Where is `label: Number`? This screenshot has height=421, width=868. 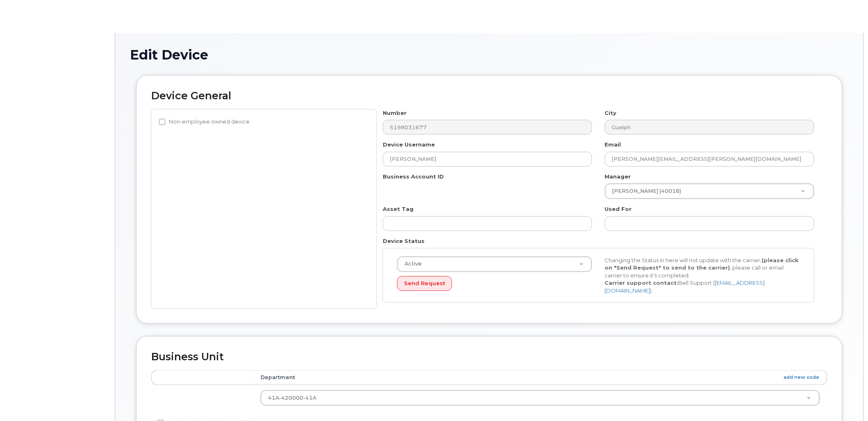
label: Number is located at coordinates (395, 112).